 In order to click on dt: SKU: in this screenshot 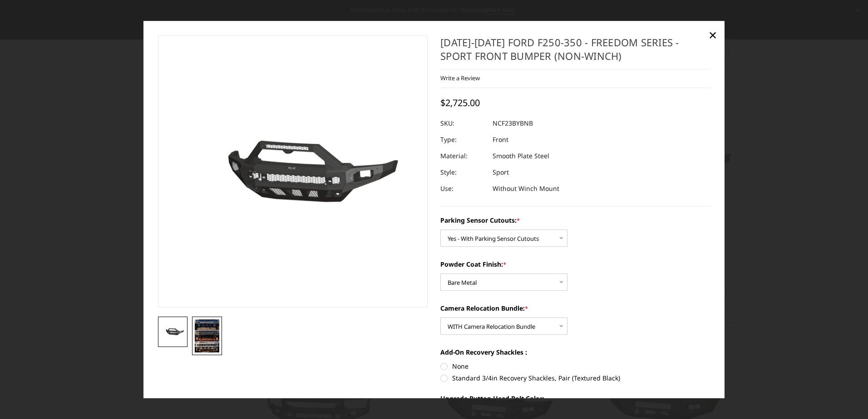, I will do `click(463, 124)`.